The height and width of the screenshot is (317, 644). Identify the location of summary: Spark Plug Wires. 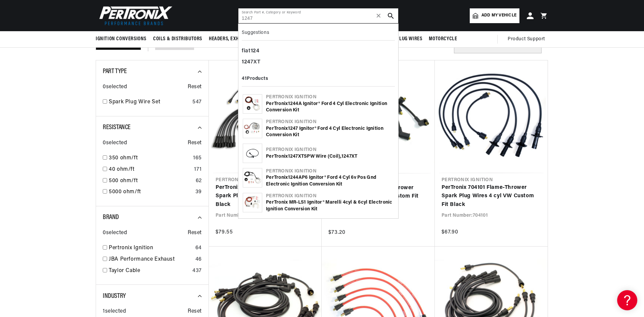
(402, 39).